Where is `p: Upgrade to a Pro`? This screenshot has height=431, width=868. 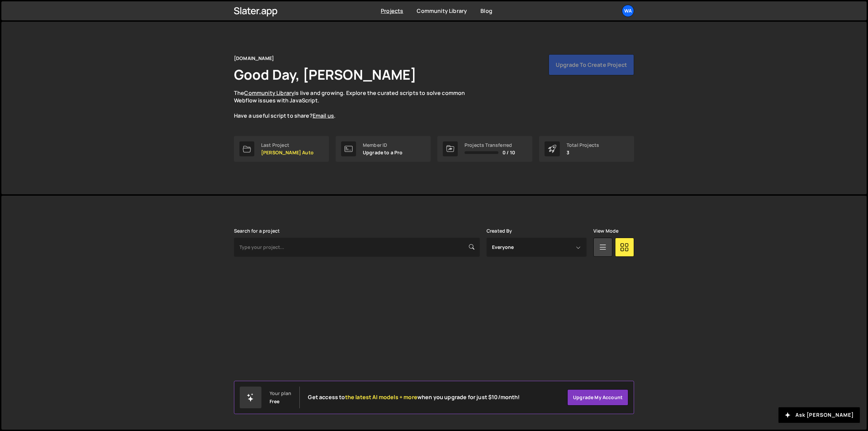
p: Upgrade to a Pro is located at coordinates (383, 153).